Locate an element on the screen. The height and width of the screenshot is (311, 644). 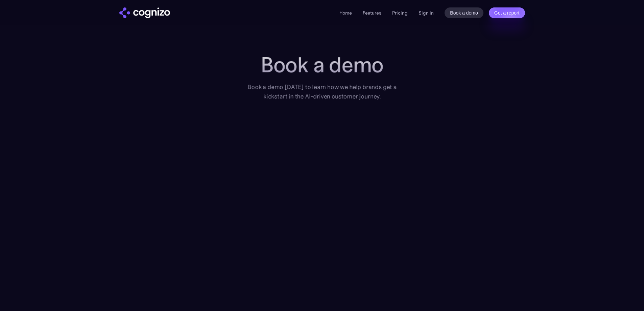
a: Features is located at coordinates (372, 13).